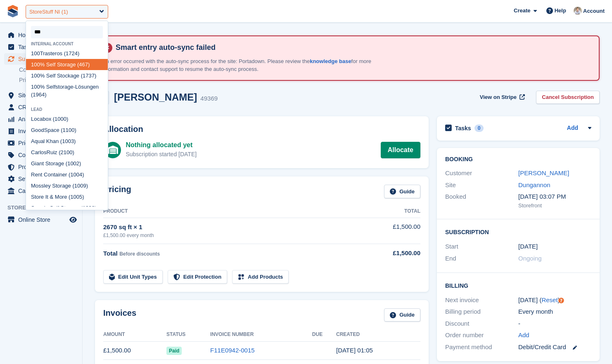 The width and height of the screenshot is (612, 364). I want to click on div: Giant Storage ( 2), so click(67, 163).